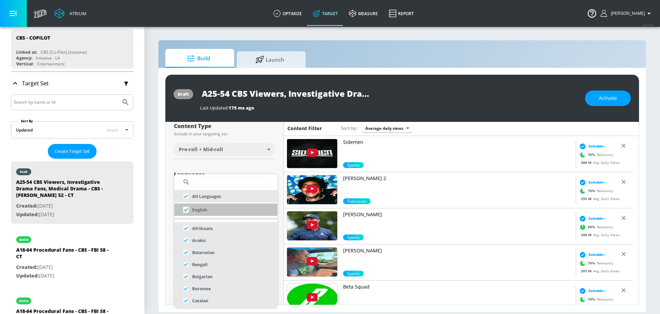  Describe the element at coordinates (201, 288) in the screenshot. I see `p: Burmese` at that location.